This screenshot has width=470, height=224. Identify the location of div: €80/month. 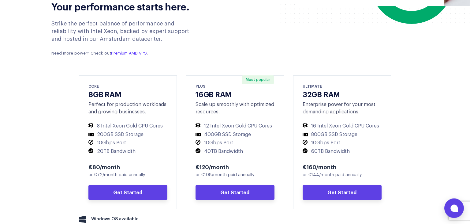
(128, 167).